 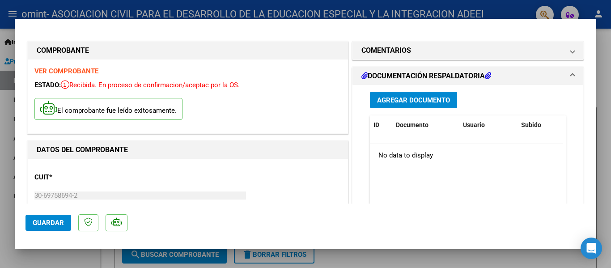 I want to click on span: Guardar, so click(x=48, y=223).